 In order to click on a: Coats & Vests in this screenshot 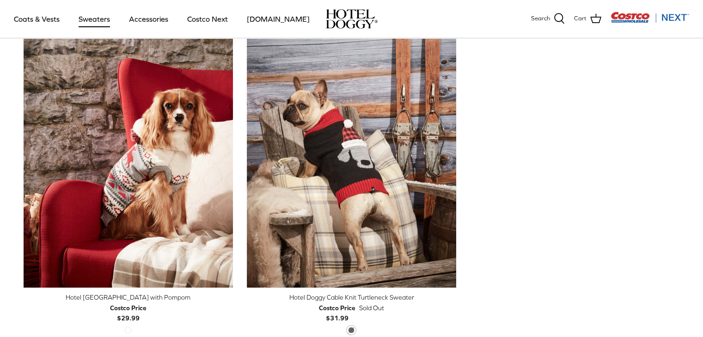, I will do `click(37, 19)`.